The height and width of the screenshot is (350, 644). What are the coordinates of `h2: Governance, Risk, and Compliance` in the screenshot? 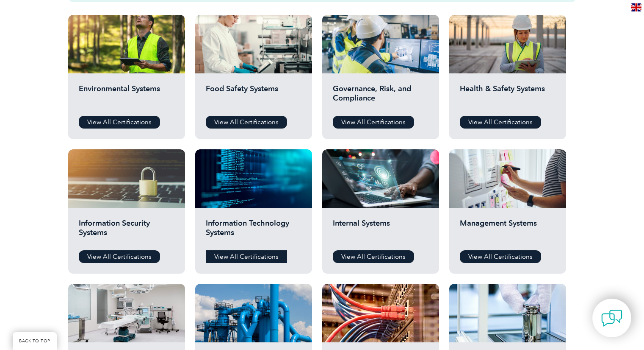 It's located at (381, 96).